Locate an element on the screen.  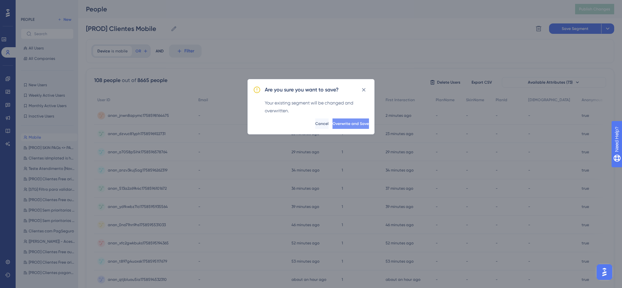
span: Overwrite and Save is located at coordinates (350, 124).